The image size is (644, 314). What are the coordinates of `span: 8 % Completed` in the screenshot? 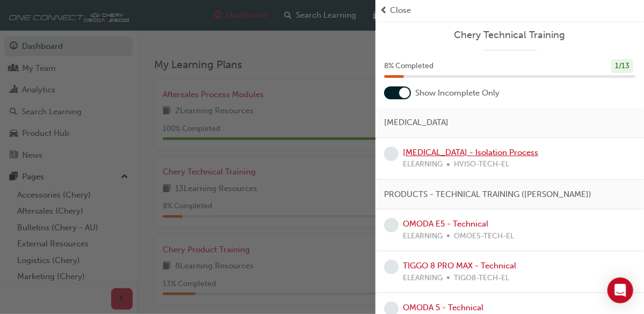 It's located at (408, 66).